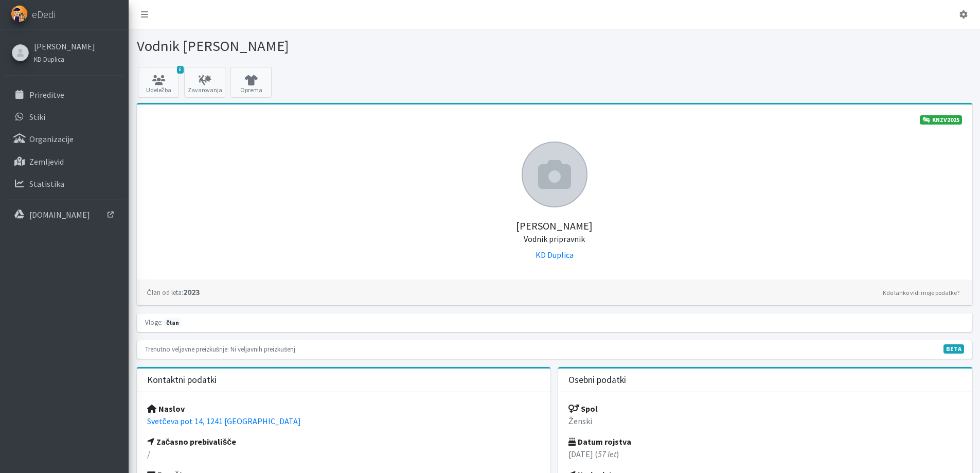  I want to click on span: član, so click(173, 323).